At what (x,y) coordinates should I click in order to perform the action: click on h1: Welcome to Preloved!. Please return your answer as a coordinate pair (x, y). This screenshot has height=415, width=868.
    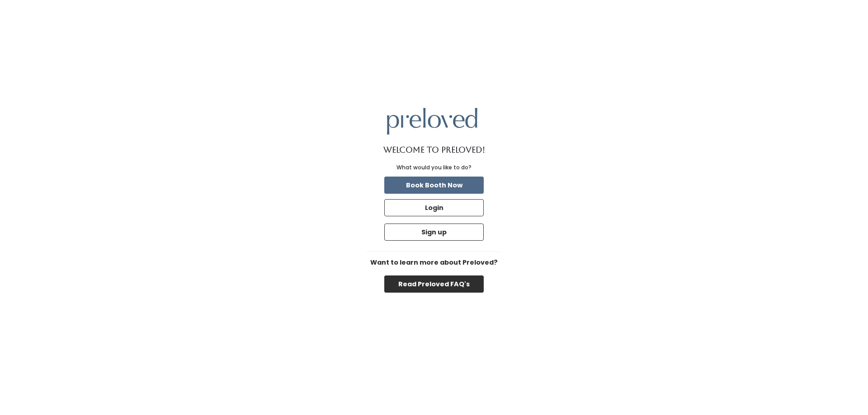
    Looking at the image, I should click on (434, 150).